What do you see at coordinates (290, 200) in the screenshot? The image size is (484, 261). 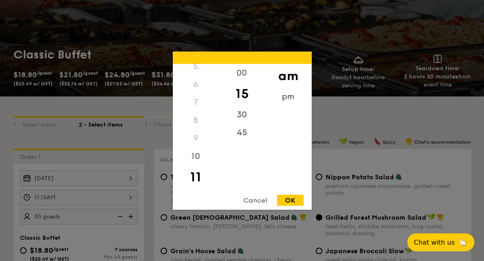 I see `div: OK` at bounding box center [290, 200].